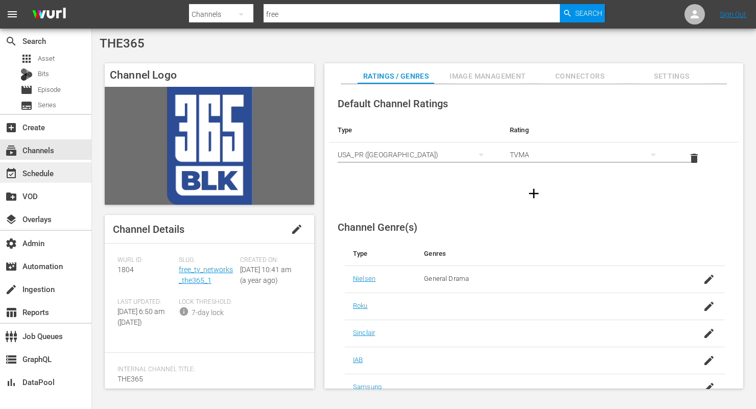  What do you see at coordinates (580, 76) in the screenshot?
I see `span: Connectors` at bounding box center [580, 76].